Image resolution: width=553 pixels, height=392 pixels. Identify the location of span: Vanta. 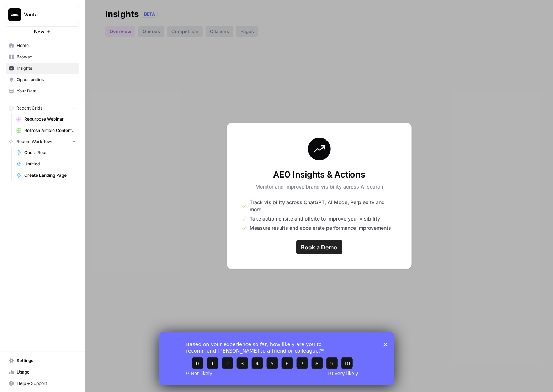
(45, 14).